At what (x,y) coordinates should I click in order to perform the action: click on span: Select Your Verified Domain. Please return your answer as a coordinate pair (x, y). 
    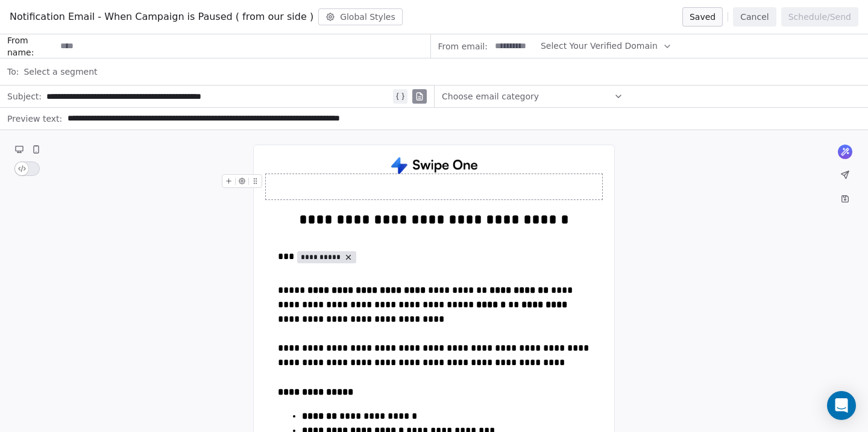
    Looking at the image, I should click on (599, 46).